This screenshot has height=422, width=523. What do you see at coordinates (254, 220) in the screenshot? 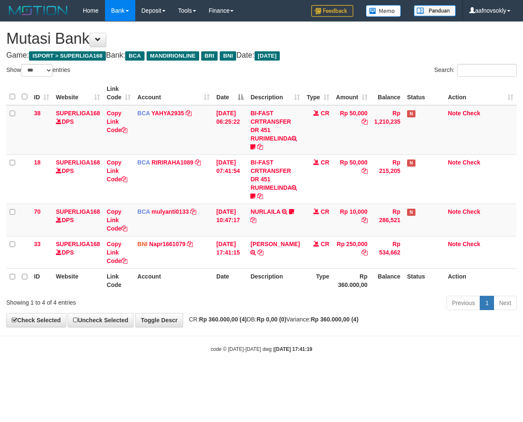
I see `a: Copy NURLAILA to clipboard` at bounding box center [254, 220].